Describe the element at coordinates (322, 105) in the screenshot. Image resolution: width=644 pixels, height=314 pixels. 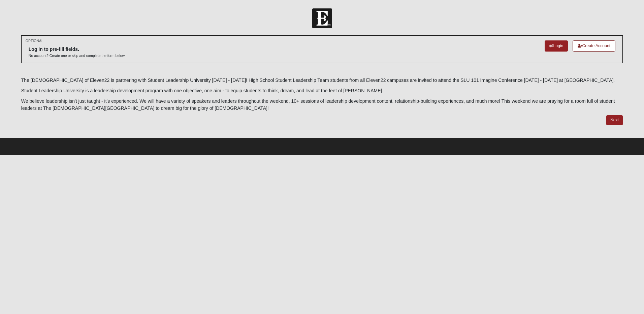
I see `p: We believe leadership isn't just taught - it's experienced. We will have a variety of speakers an...` at that location.